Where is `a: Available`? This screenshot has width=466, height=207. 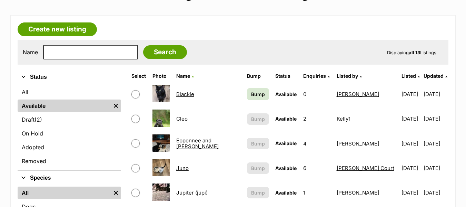 a: Available is located at coordinates (64, 105).